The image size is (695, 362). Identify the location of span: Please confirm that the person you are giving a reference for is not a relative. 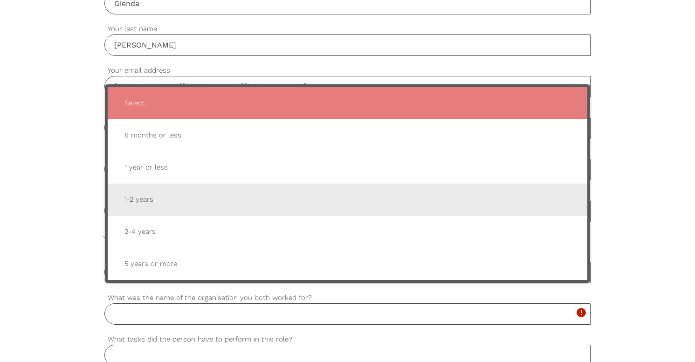
(248, 236).